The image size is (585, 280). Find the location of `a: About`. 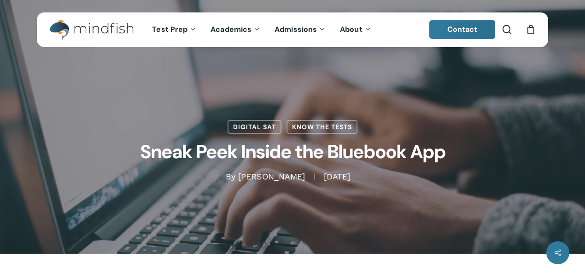

a: About is located at coordinates (356, 29).